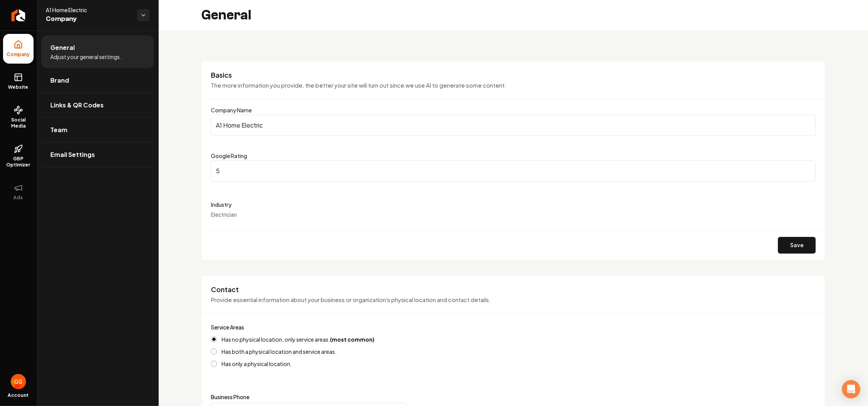  Describe the element at coordinates (513, 397) in the screenshot. I see `label: Business Phone` at that location.